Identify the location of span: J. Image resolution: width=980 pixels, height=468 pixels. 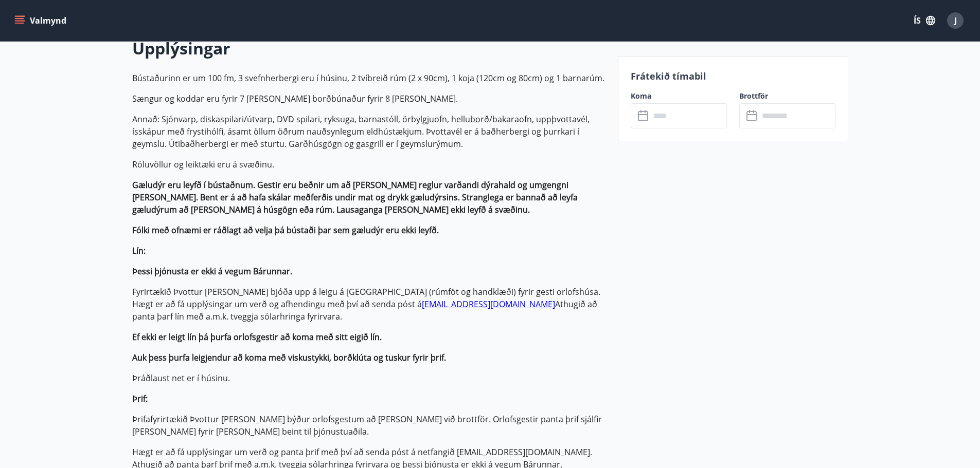
(955, 21).